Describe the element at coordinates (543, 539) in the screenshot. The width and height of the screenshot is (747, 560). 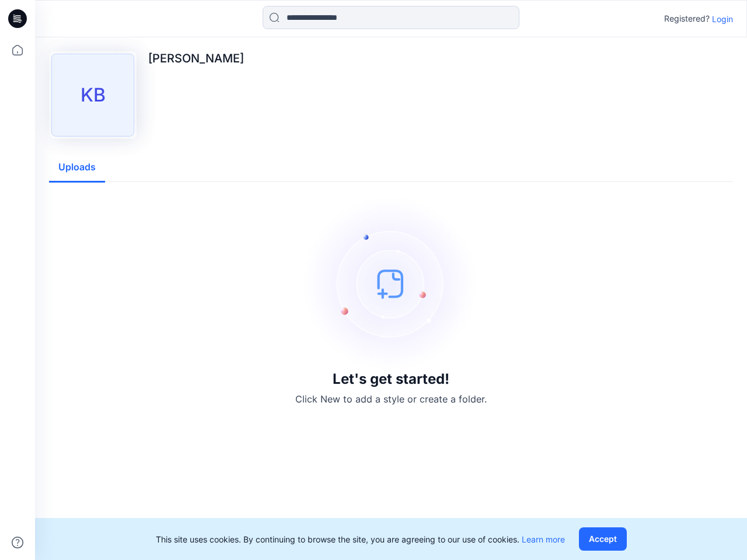
I see `a: Learn more` at that location.